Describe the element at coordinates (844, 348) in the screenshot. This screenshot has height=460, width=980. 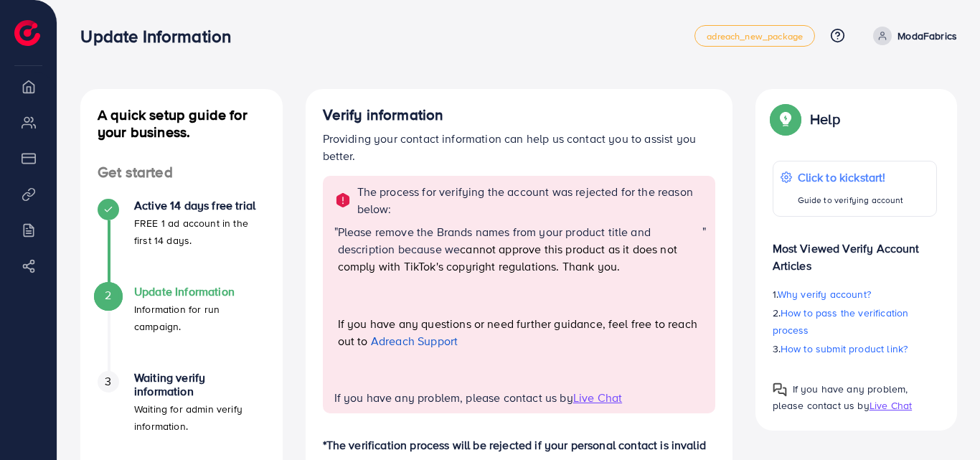
I see `span: How to submit product link?` at that location.